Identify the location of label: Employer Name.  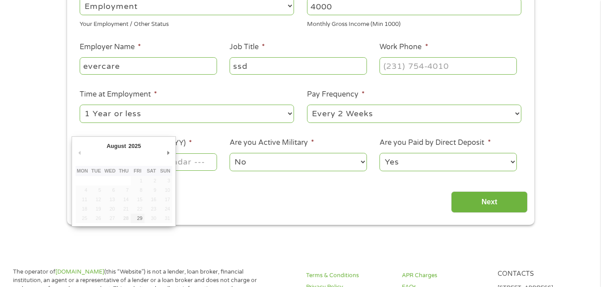
(110, 47).